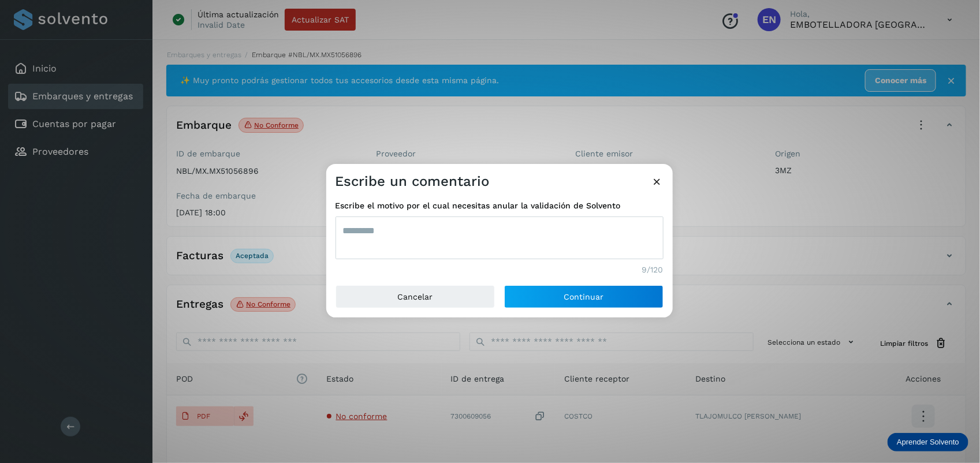  I want to click on span: Continuar, so click(583, 297).